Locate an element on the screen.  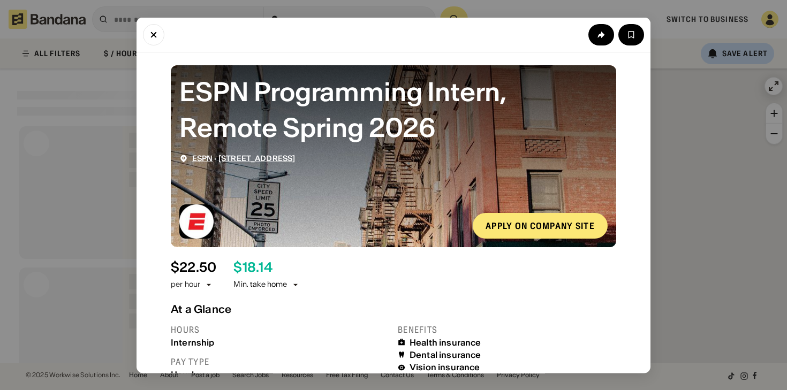
div: Min. take home is located at coordinates (267, 285).